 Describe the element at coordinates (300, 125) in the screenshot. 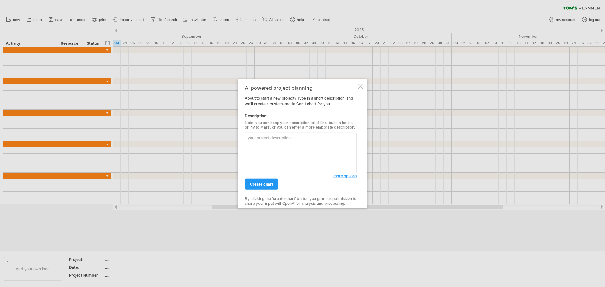

I see `div: Note: you can keep your description brief, like 'build a house' or 'fly to Mars', or you can ente...` at that location.